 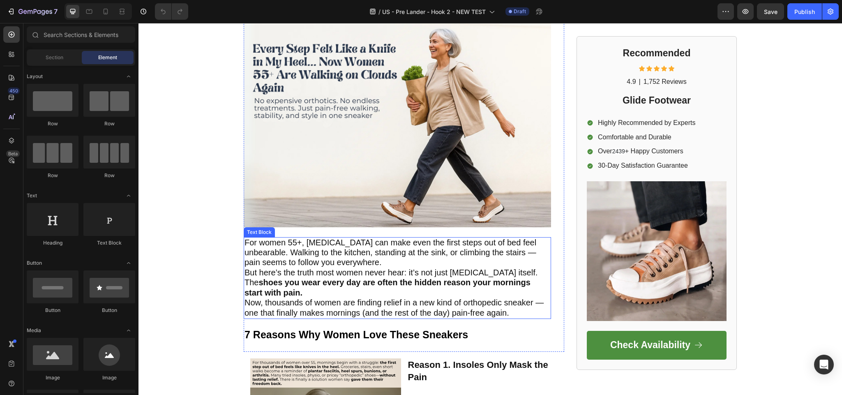 What do you see at coordinates (249, 264) in the screenshot?
I see `strong: shoes you wear every day are often the hidden reason your mornings start with pain.` at bounding box center [249, 264].